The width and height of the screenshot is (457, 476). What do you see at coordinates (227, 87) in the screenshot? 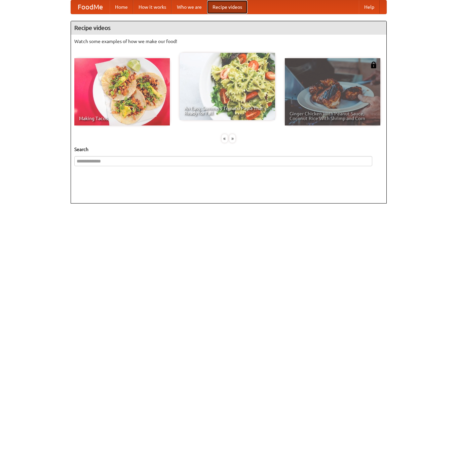
I see `a: An Easy, Summery Tomato Pasta That's Ready for Fall` at bounding box center [227, 87].